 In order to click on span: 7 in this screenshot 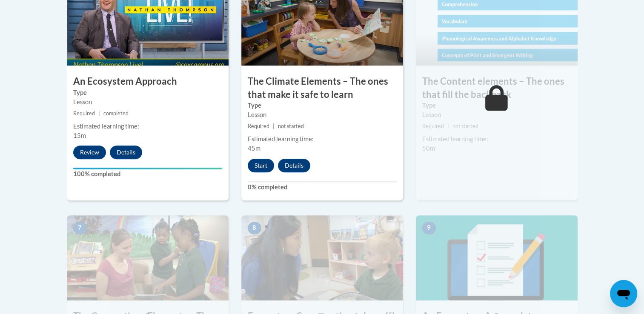, I will do `click(80, 228)`.